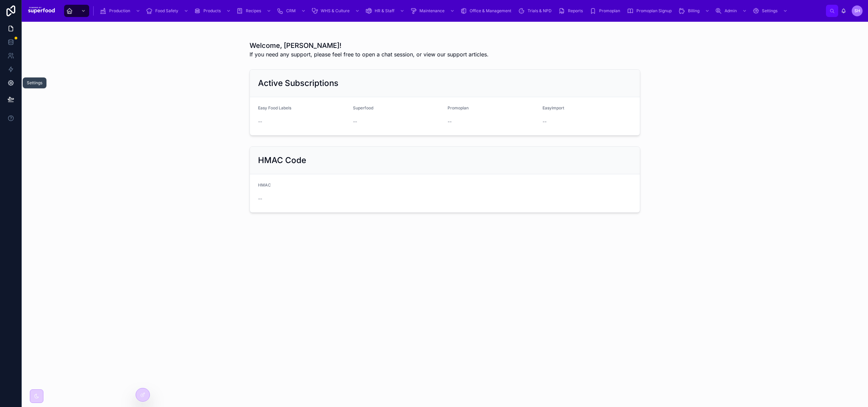  Describe the element at coordinates (335, 10) in the screenshot. I see `span: WHS & Culture` at that location.